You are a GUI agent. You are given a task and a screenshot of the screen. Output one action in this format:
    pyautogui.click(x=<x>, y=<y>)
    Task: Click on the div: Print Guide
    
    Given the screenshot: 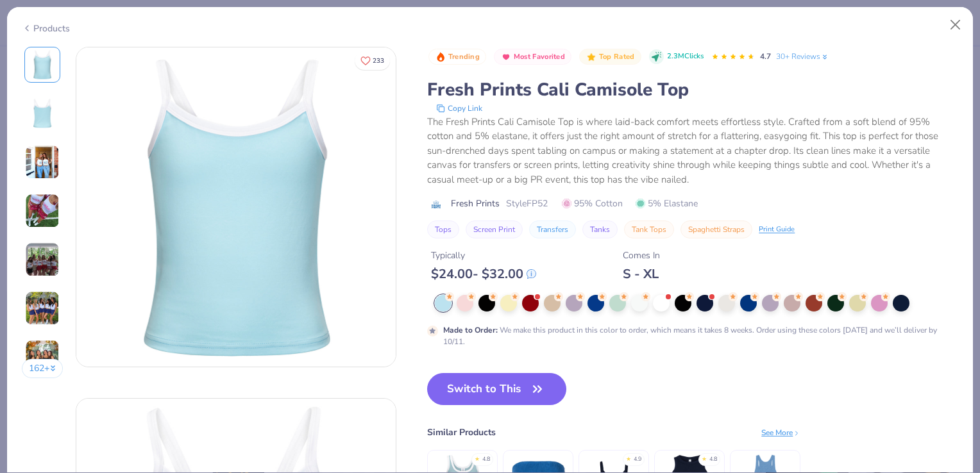 What is the action you would take?
    pyautogui.click(x=777, y=229)
    